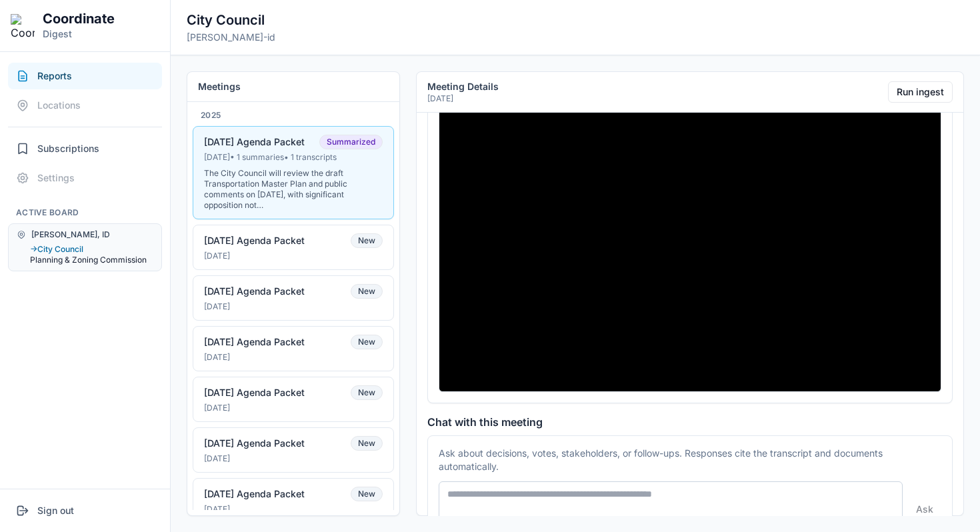  I want to click on span: Subscriptions, so click(68, 149).